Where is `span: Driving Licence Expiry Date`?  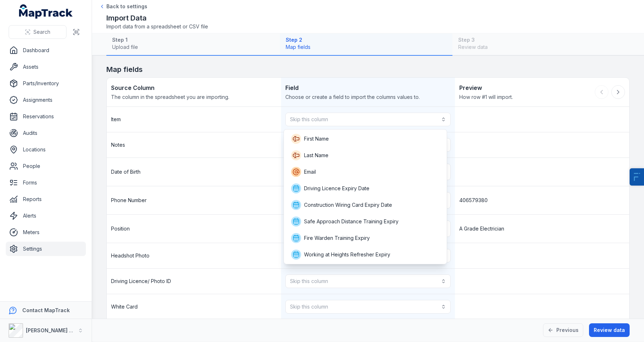 span: Driving Licence Expiry Date is located at coordinates (337, 188).